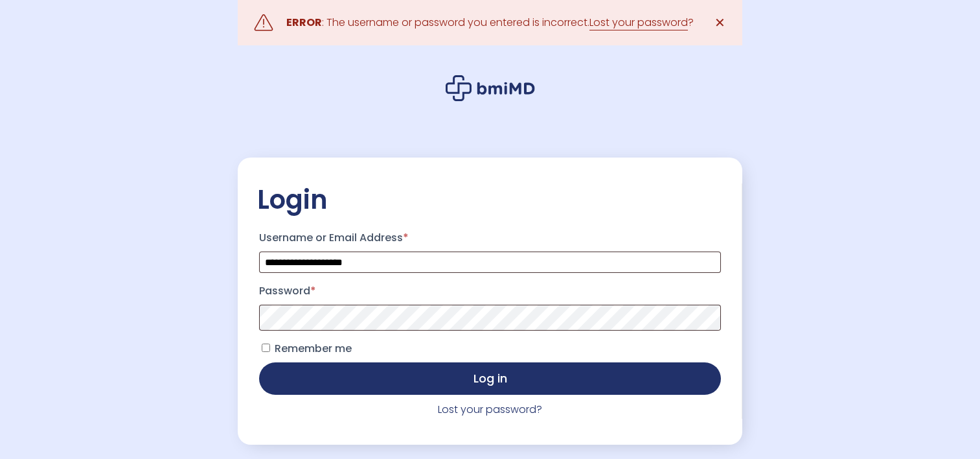  What do you see at coordinates (490, 291) in the screenshot?
I see `label: Password` at bounding box center [490, 291].